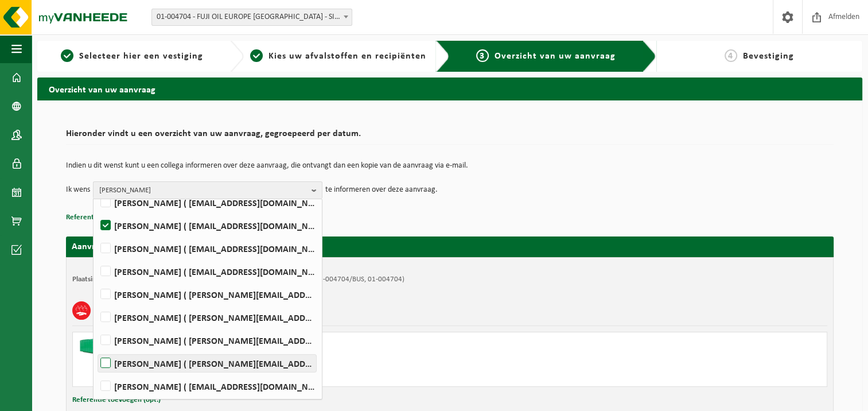 Image resolution: width=868 pixels, height=411 pixels. Describe the element at coordinates (256, 56) in the screenshot. I see `span: 2` at that location.